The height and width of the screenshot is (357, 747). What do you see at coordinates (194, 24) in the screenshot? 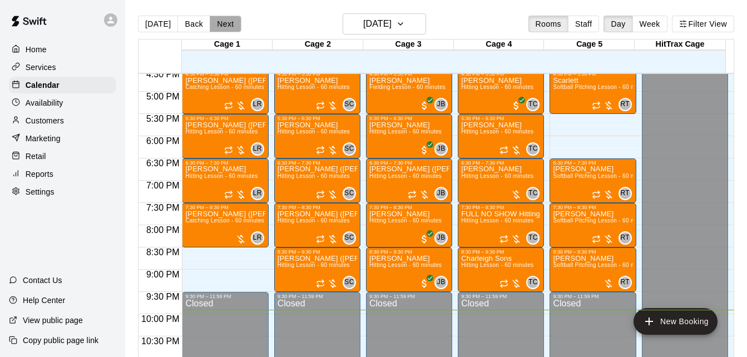
I see `button: Back` at bounding box center [194, 24].